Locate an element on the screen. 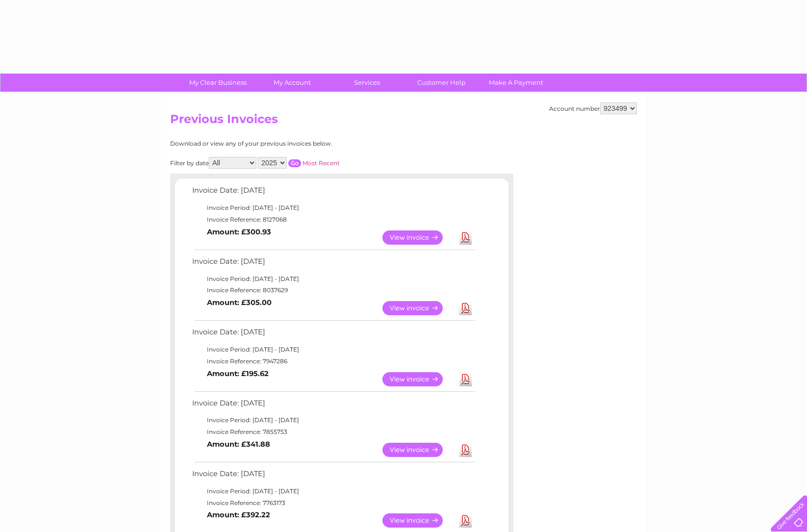 The image size is (807, 532). td: Invoice Reference: 8127068 is located at coordinates (333, 219).